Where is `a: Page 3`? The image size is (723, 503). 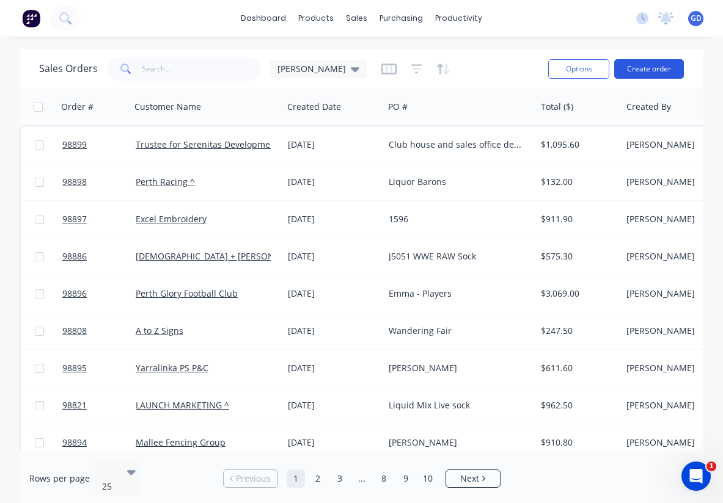
a: Page 3 is located at coordinates (340, 479).